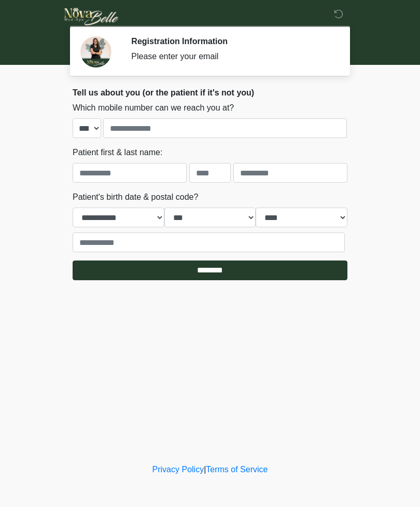 The width and height of the screenshot is (420, 507). What do you see at coordinates (135, 197) in the screenshot?
I see `label: Patient's birth date & postal code?` at bounding box center [135, 197].